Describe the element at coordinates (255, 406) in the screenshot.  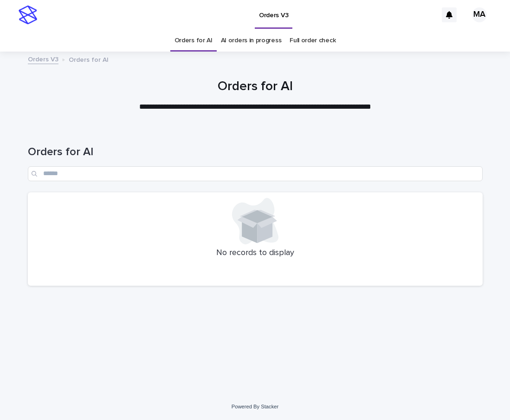
I see `a: Powered By Stacker` at that location.